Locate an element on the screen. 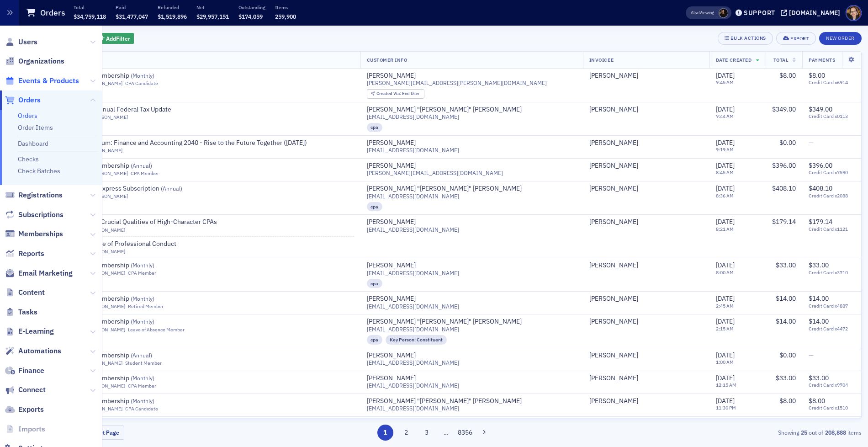  a: Check Batches is located at coordinates (39, 171).